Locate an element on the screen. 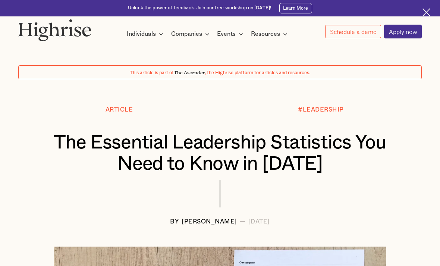 The image size is (440, 266). a: Learn More is located at coordinates (296, 8).